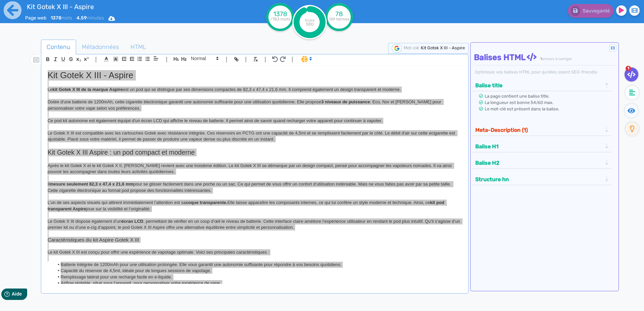  I want to click on strong: mesure seulement 82,3 x 47,4 x 21,6 mm, so click(91, 184).